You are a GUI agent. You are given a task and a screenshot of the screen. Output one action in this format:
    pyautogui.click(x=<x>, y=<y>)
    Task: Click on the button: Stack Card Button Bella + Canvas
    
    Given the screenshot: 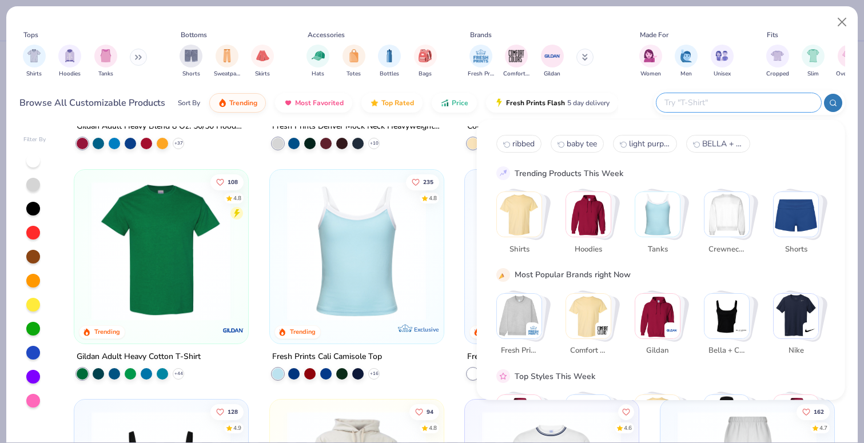 What is the action you would take?
    pyautogui.click(x=730, y=327)
    